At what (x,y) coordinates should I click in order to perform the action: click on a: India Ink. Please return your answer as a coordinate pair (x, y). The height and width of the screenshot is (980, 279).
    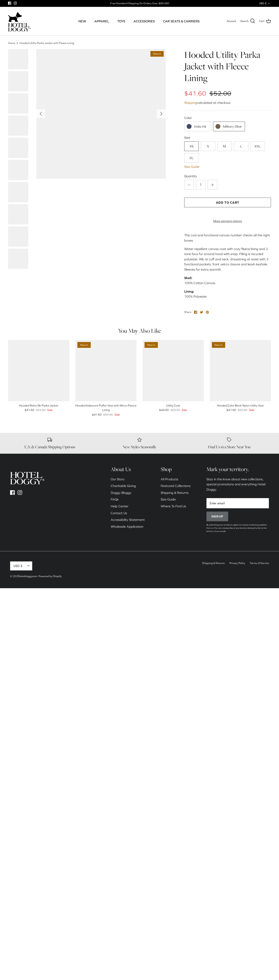
    Looking at the image, I should click on (198, 127).